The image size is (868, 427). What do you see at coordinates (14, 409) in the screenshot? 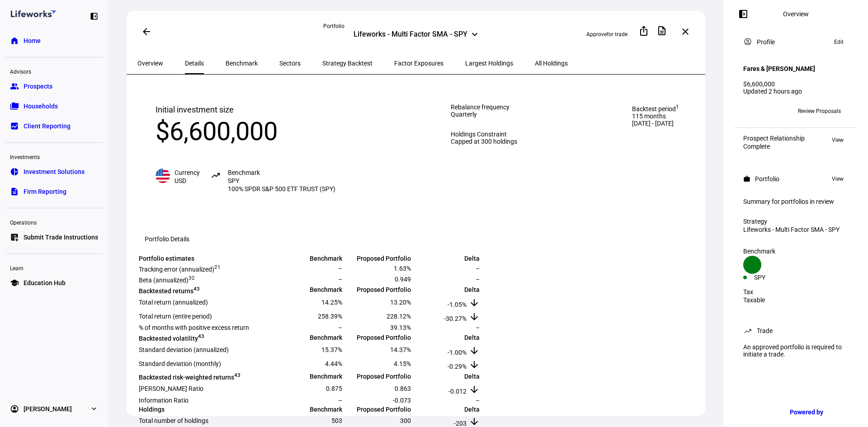
I see `eth-mat-symbol: account_circle` at bounding box center [14, 409].